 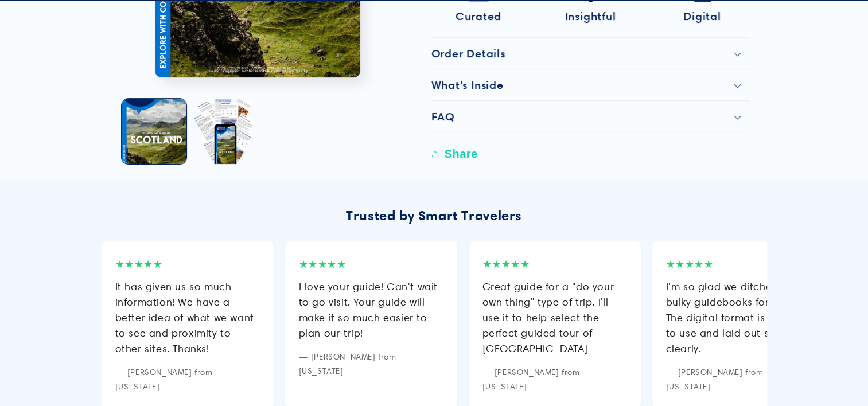 I want to click on summary: What's Inside, so click(x=590, y=85).